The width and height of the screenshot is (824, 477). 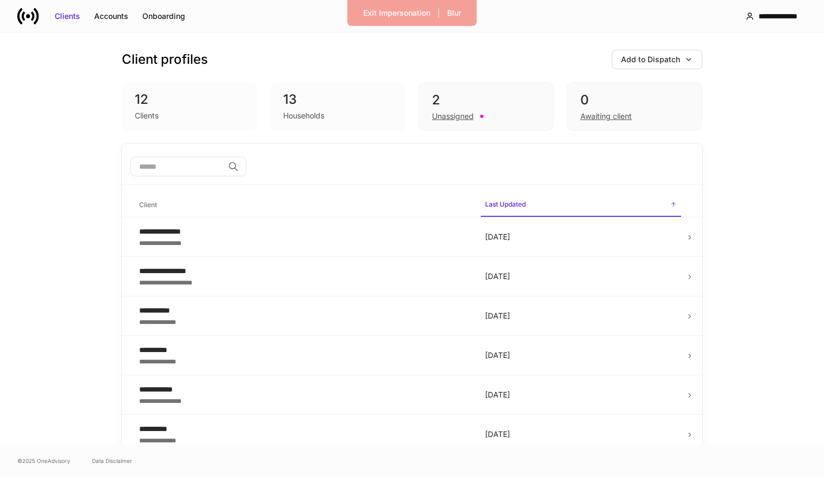 I want to click on button: Blur, so click(x=454, y=13).